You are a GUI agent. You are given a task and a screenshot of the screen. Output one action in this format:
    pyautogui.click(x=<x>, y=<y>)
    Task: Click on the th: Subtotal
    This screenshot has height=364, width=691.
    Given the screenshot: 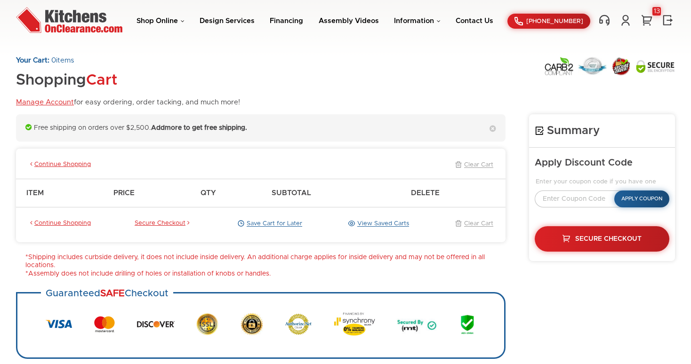 What is the action you would take?
    pyautogui.click(x=337, y=193)
    